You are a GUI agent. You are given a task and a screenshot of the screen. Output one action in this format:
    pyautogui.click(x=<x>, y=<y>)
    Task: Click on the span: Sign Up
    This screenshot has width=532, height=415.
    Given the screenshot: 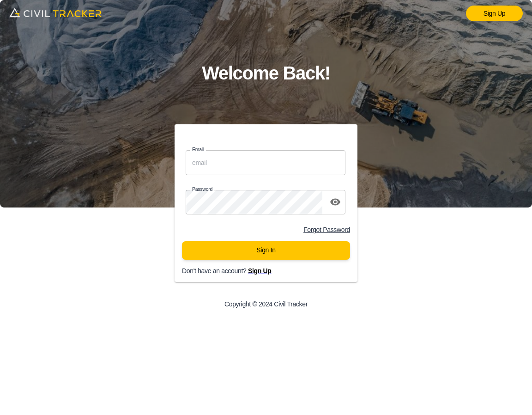 What is the action you would take?
    pyautogui.click(x=260, y=271)
    